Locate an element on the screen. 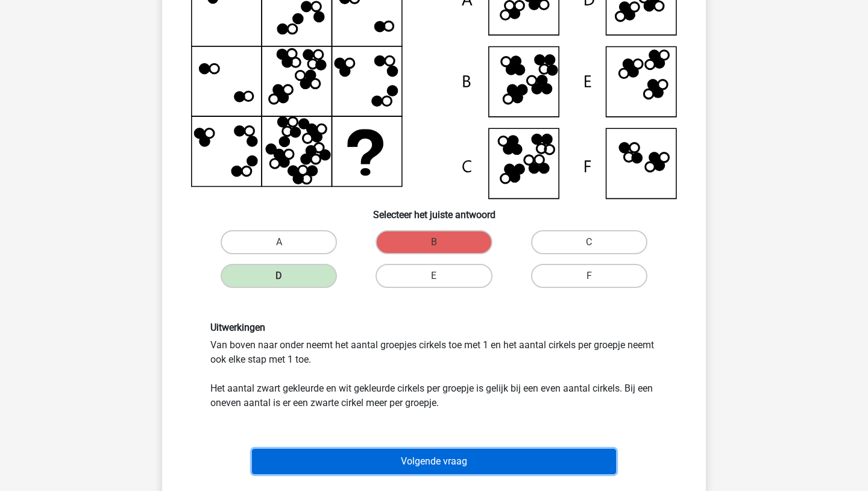  h6: Selecteer het juiste antwoord is located at coordinates (434, 209).